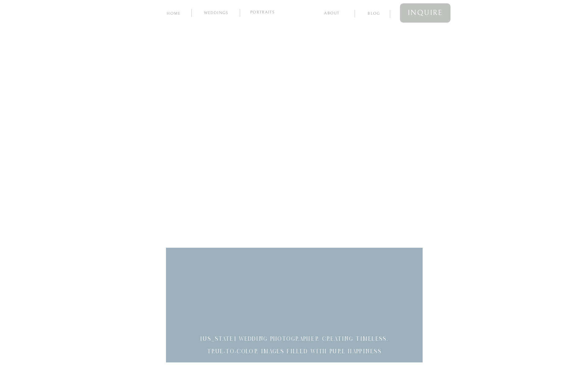 The height and width of the screenshot is (367, 588). What do you see at coordinates (174, 13) in the screenshot?
I see `a: home` at bounding box center [174, 13].